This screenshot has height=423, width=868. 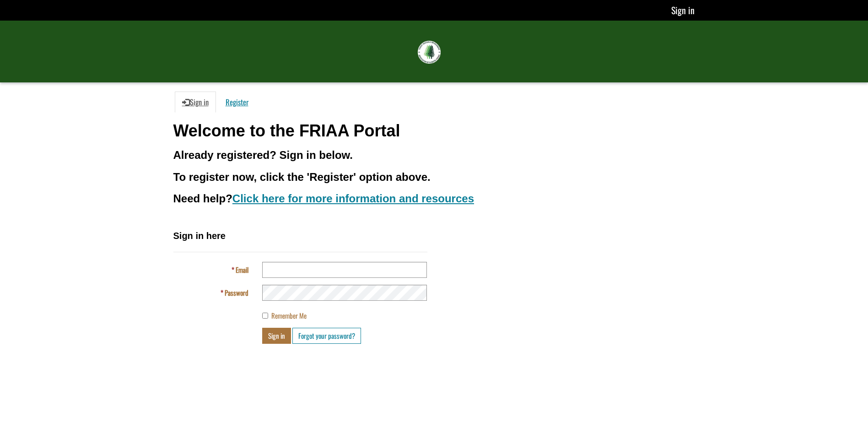 I want to click on button: Sign in, so click(x=277, y=336).